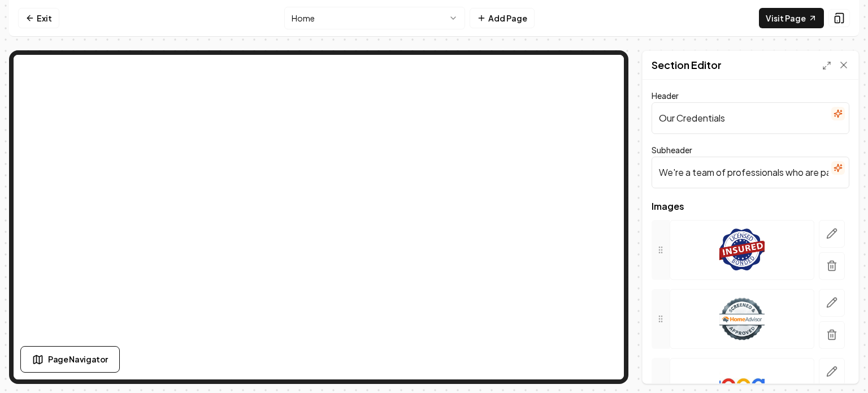 Image resolution: width=868 pixels, height=393 pixels. I want to click on a: Exit, so click(38, 18).